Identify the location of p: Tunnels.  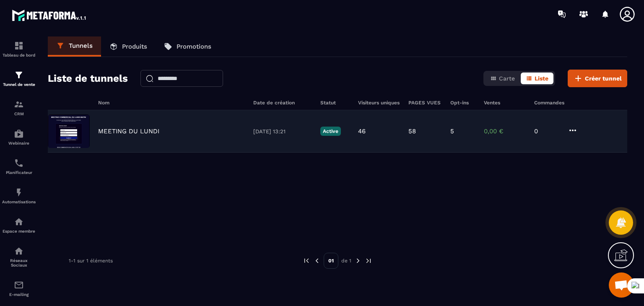
(80, 46).